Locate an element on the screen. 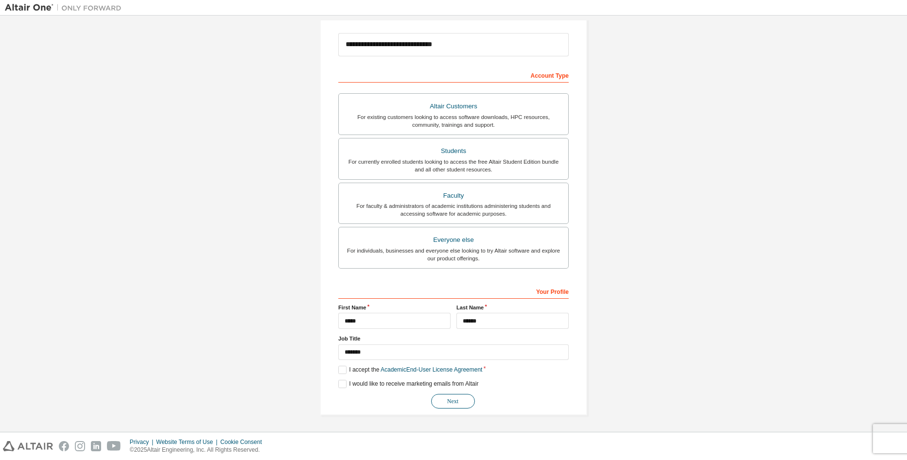  div: For currently enrolled students looking to access the free Altair Student Edition bundle and all ... is located at coordinates (454, 166).